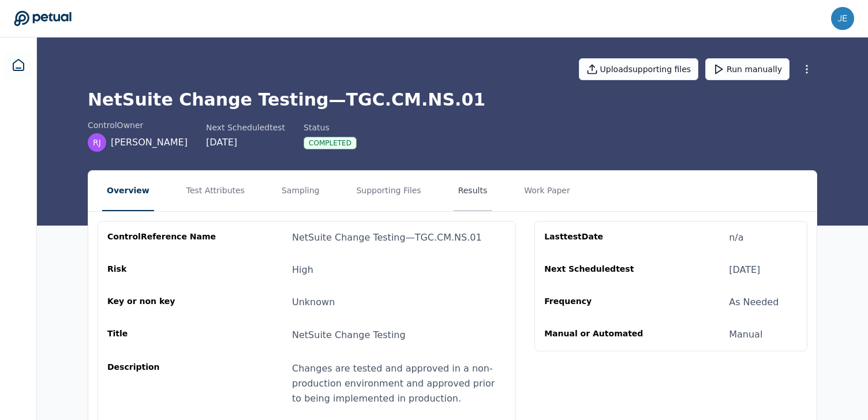  What do you see at coordinates (215, 191) in the screenshot?
I see `button: Test Attributes` at bounding box center [215, 191].